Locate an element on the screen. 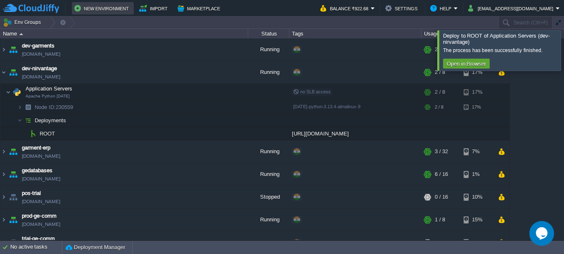  span: 230559 is located at coordinates (54, 107).